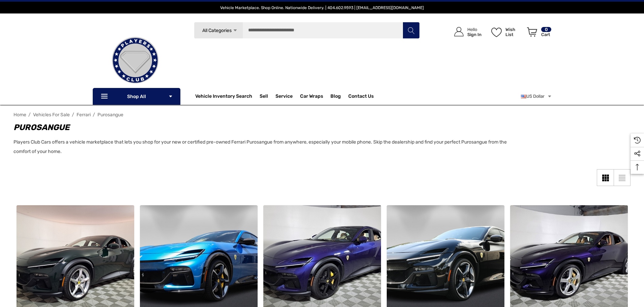  Describe the element at coordinates (110, 115) in the screenshot. I see `a: Purosangue` at that location.